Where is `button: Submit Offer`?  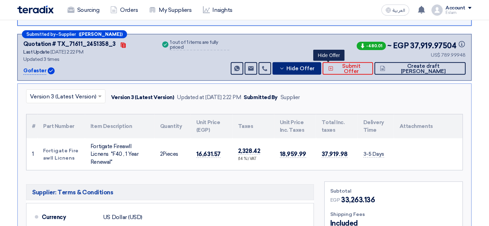 button: Submit Offer is located at coordinates (348, 69).